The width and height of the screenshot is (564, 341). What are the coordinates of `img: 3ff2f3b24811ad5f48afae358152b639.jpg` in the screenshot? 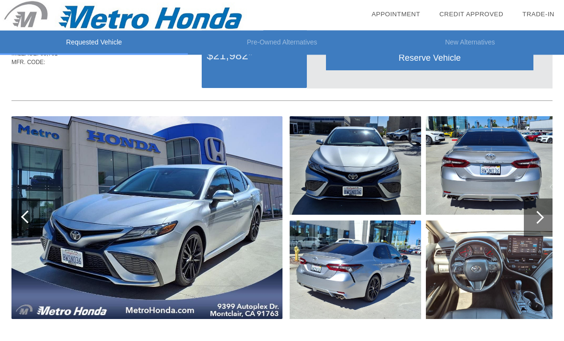 It's located at (492, 166).